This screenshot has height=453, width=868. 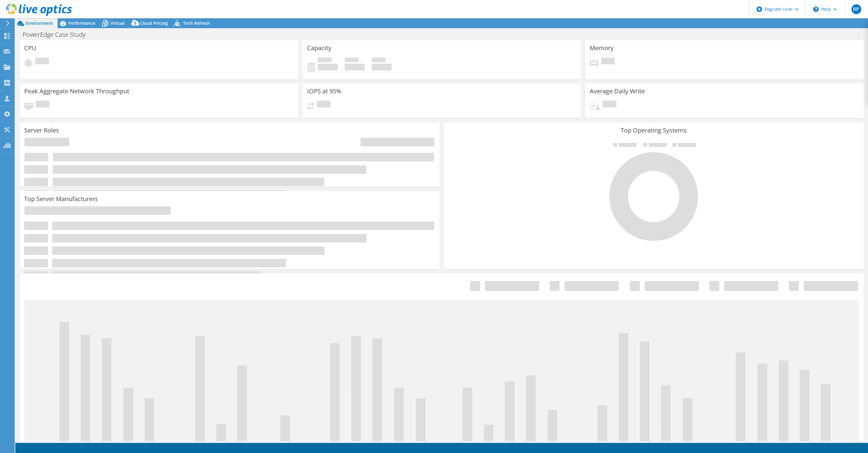 I want to click on h3: Server Roles, so click(x=41, y=130).